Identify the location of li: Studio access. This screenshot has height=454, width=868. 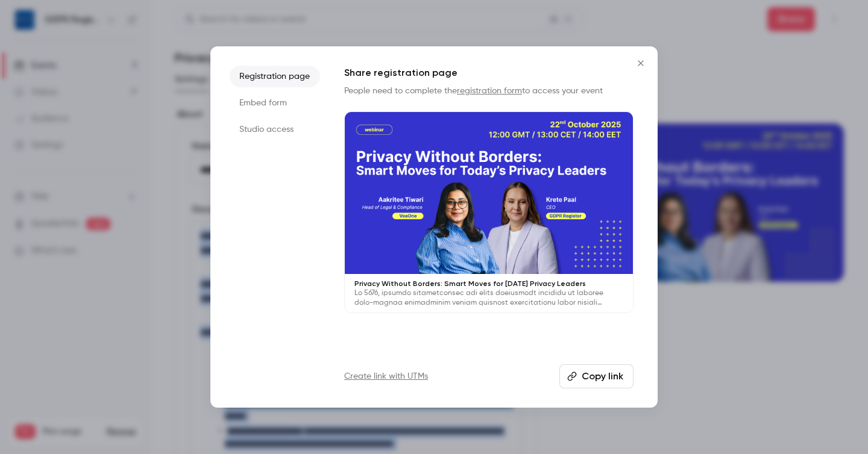
(275, 129).